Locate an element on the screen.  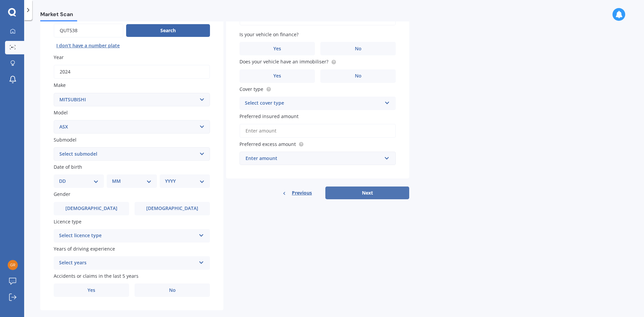
span: Cover type is located at coordinates (251, 89).